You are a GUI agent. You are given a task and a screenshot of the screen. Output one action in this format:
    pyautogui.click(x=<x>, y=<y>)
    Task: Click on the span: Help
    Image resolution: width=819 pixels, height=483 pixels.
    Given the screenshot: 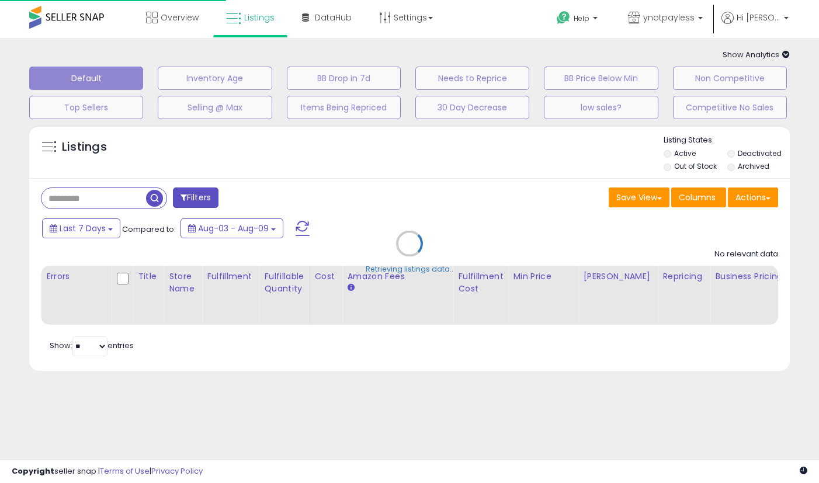 What is the action you would take?
    pyautogui.click(x=581, y=18)
    